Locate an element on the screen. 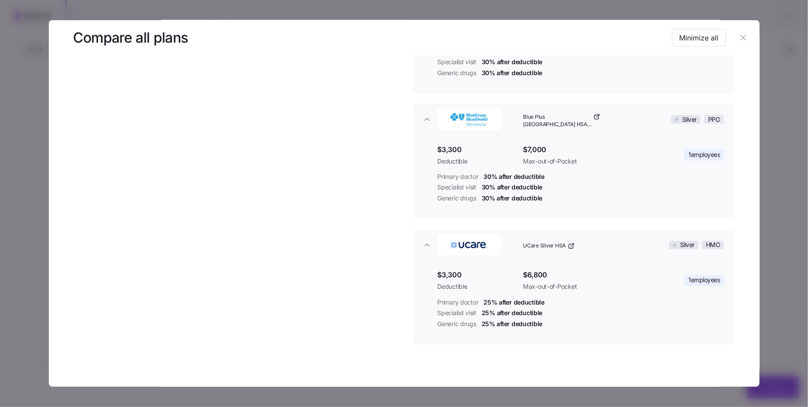 The height and width of the screenshot is (407, 808). a: UCare Silver HSA is located at coordinates (548, 246).